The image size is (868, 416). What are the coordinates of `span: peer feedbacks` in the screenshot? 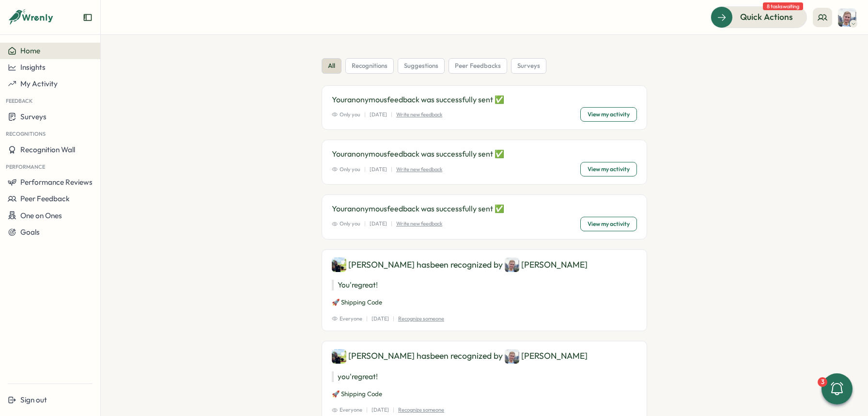 It's located at (478, 66).